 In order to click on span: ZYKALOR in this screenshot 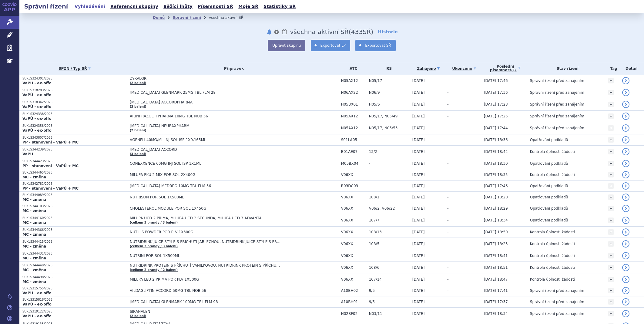, I will do `click(206, 78)`.